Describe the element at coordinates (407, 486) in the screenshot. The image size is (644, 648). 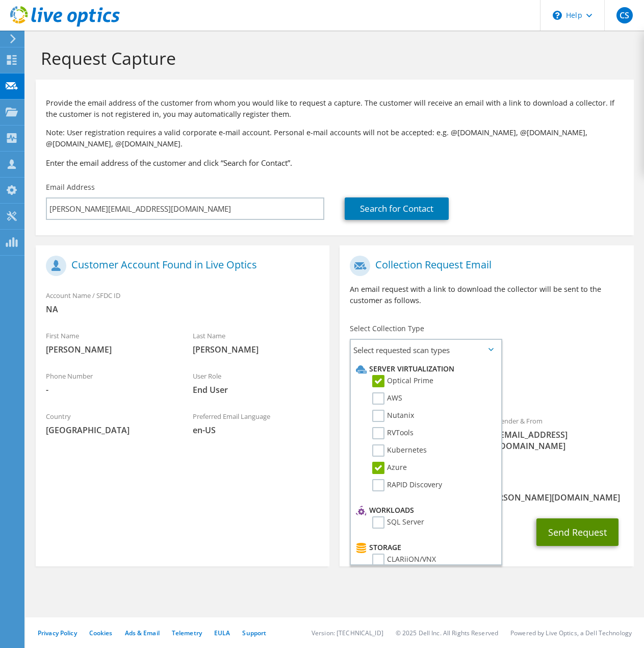
I see `label: RAPID Discovery` at that location.